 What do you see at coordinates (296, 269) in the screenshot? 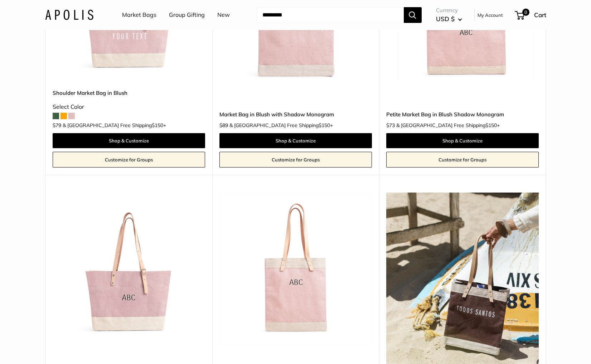
I see `a: Market Tote in Blush with Shadow MonogramMarket Tote in Blush with Shadow Monogram` at bounding box center [296, 269].